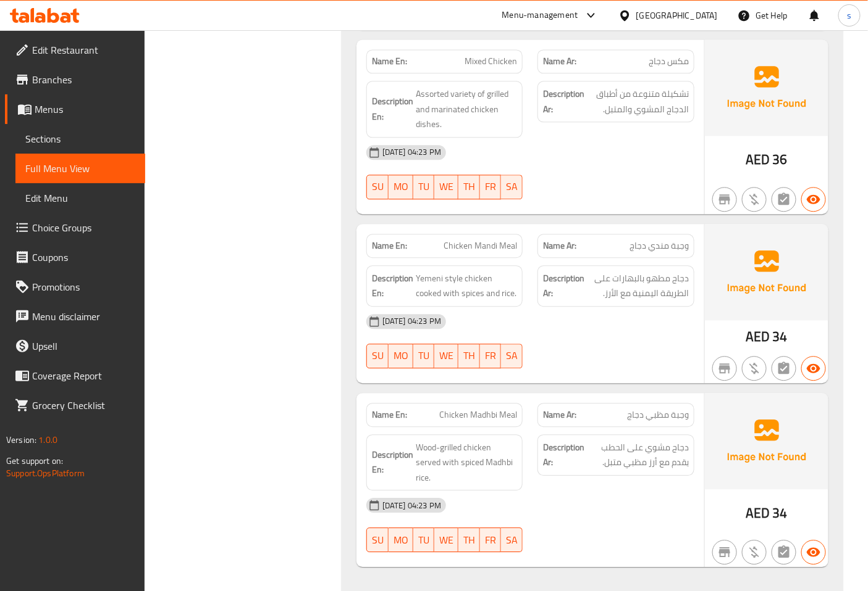 The height and width of the screenshot is (591, 868). I want to click on span: Coupons, so click(83, 257).